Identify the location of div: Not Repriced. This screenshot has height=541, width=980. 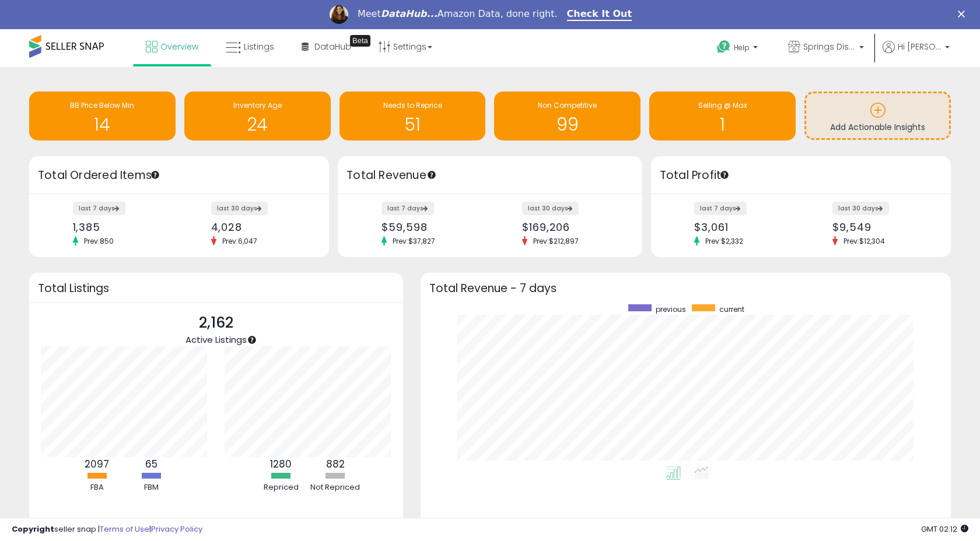
(336, 487).